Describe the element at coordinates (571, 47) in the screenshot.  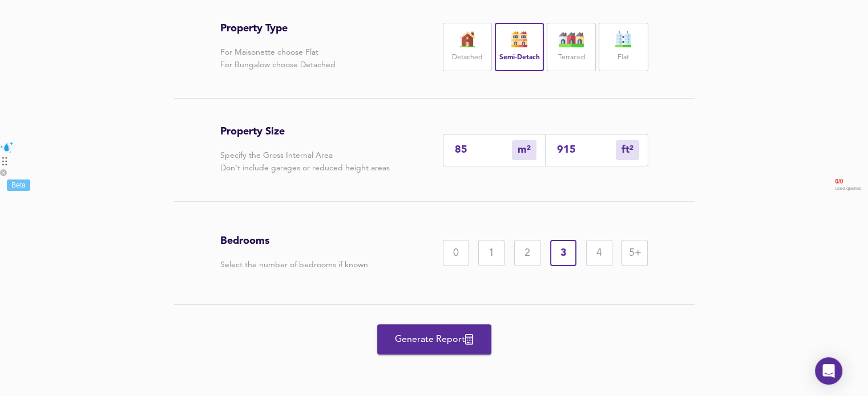
I see `div: Terraced` at that location.